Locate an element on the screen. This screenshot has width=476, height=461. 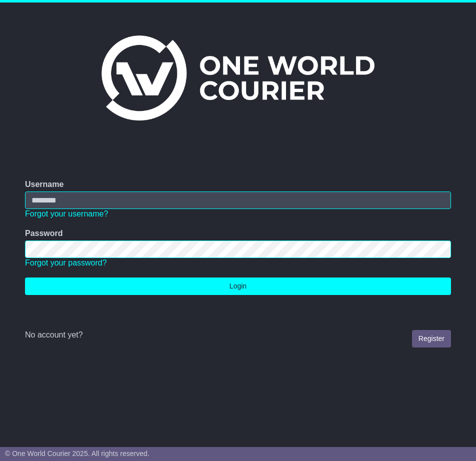
label: Password is located at coordinates (44, 233).